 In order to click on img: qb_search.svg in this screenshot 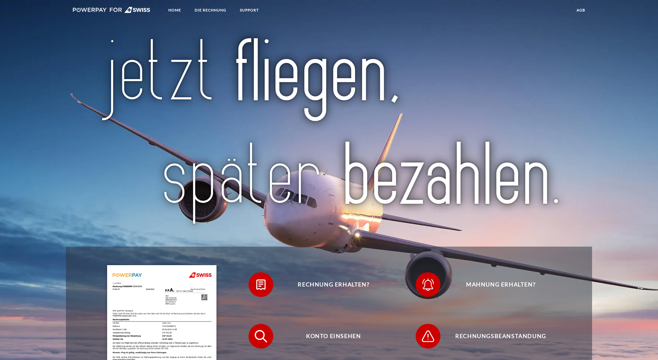, I will do `click(261, 337)`.